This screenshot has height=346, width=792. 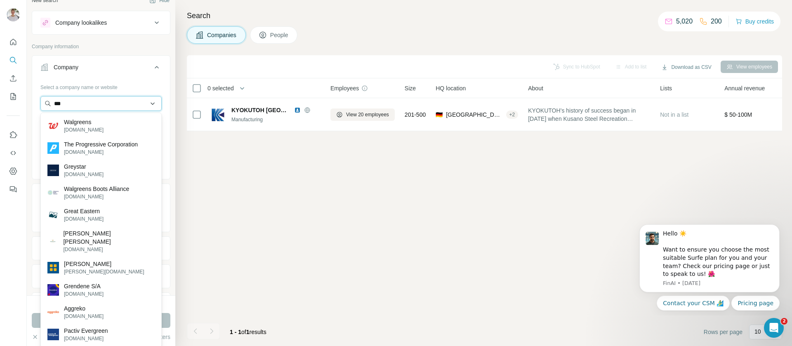 What do you see at coordinates (84, 122) in the screenshot?
I see `p: Walgreens` at bounding box center [84, 122].